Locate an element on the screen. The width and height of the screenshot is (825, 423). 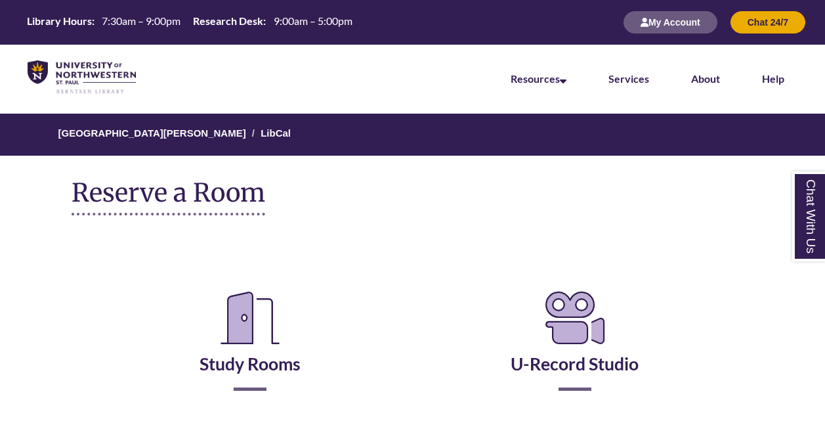
button: My Account is located at coordinates (671, 22).